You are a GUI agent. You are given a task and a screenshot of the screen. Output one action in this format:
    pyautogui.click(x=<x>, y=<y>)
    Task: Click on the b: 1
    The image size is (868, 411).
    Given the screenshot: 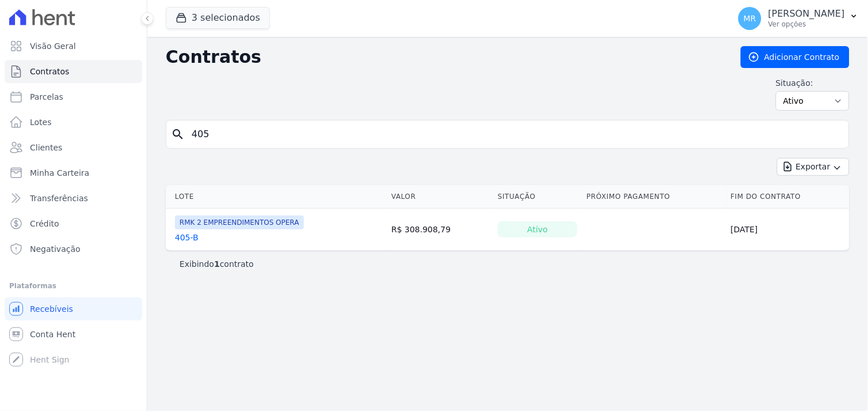 What is the action you would take?
    pyautogui.click(x=217, y=264)
    